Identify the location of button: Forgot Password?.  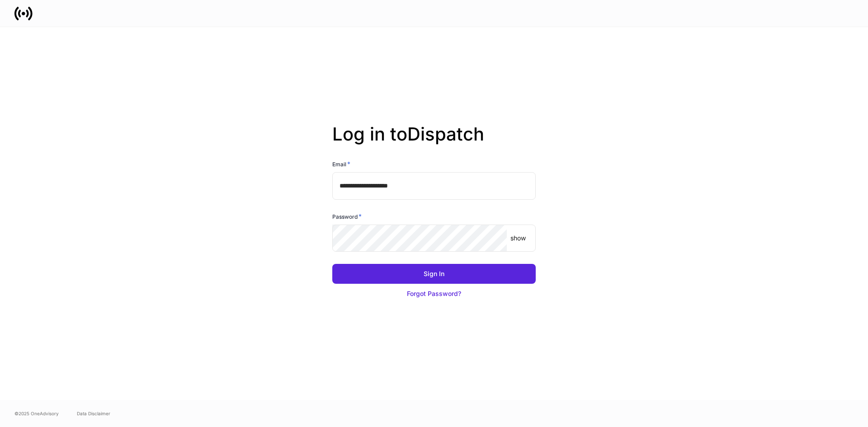
(434, 293).